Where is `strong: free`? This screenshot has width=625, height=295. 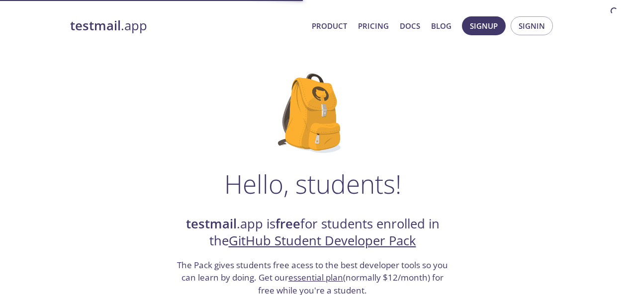 strong: free is located at coordinates (288, 224).